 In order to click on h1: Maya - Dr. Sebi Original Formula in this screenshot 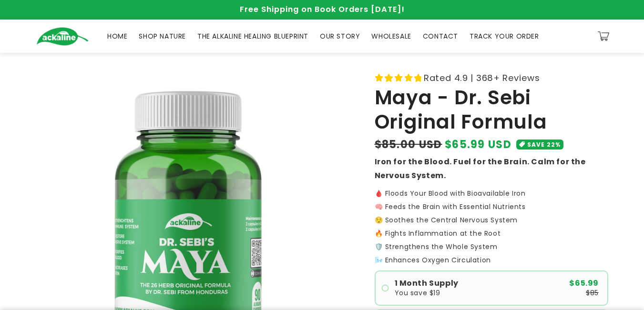, I will do `click(491, 109)`.